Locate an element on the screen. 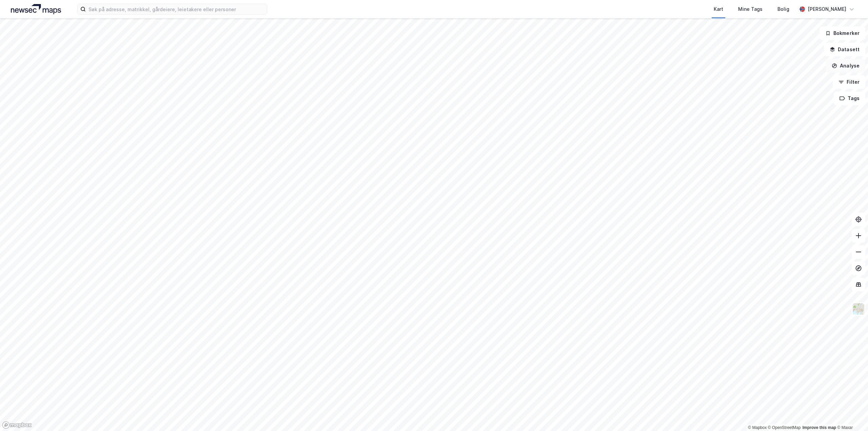  img: logo.a4113a55bc3d86da70a041830d287a7e.svg is located at coordinates (36, 9).